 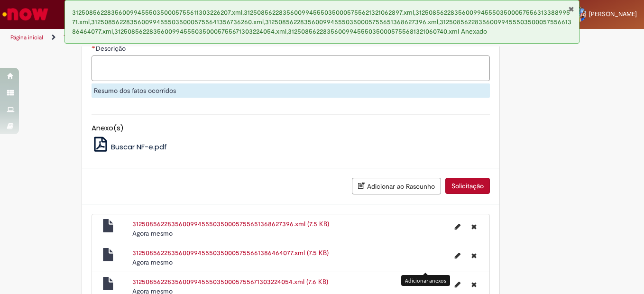 What do you see at coordinates (396, 186) in the screenshot?
I see `button: Adicionar ao Rascunho` at bounding box center [396, 186].